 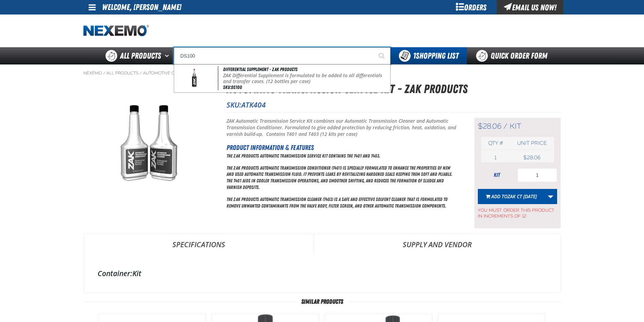 What do you see at coordinates (342, 148) in the screenshot?
I see `h2: Product Information & Features` at bounding box center [342, 148].